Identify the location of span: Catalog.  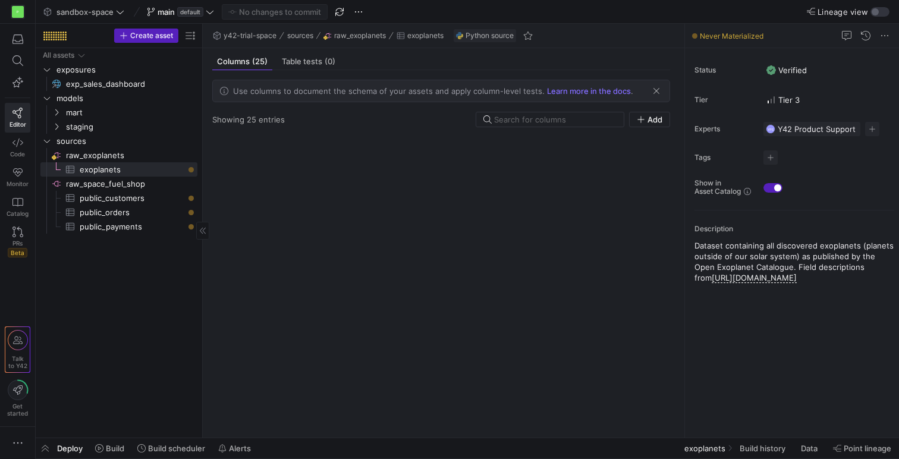
(17, 213).